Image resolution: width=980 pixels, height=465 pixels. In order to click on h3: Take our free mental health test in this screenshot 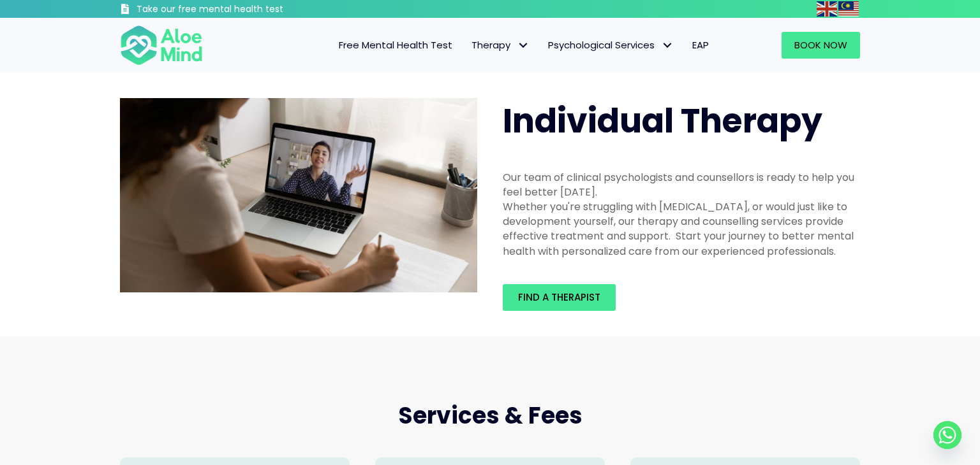, I will do `click(244, 10)`.